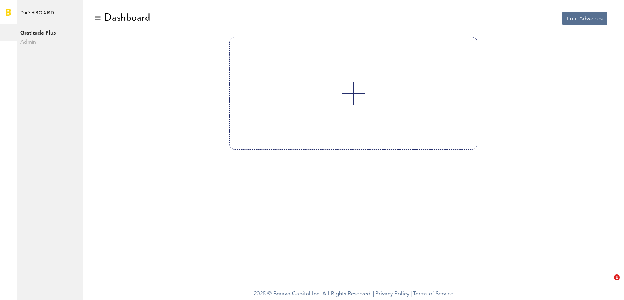  What do you see at coordinates (50, 42) in the screenshot?
I see `span: Admin` at bounding box center [50, 42].